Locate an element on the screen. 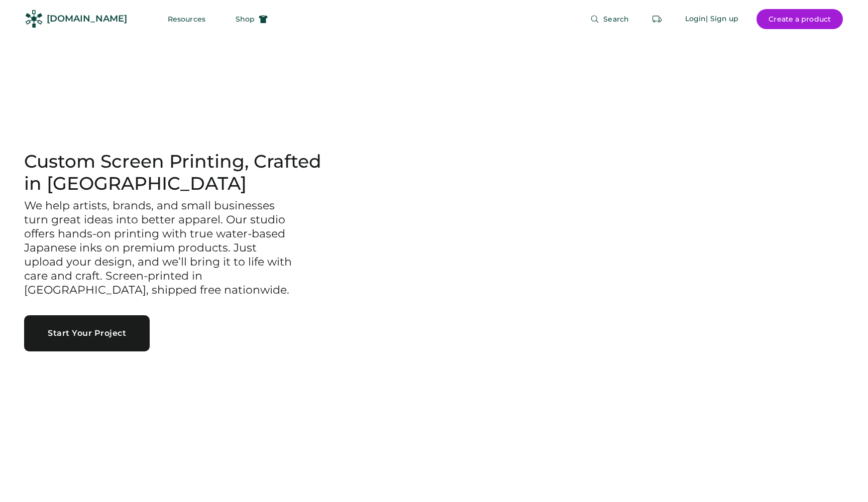 This screenshot has height=502, width=868. button: Resources is located at coordinates (187, 19).